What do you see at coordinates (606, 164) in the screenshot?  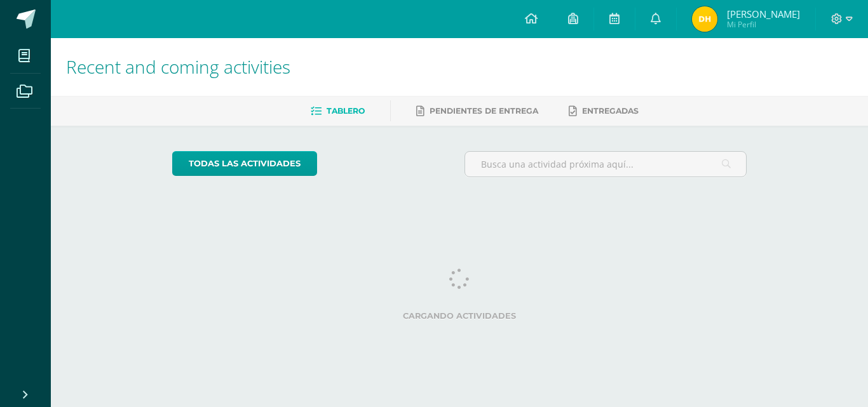 I see `input: Busca una actividad próxima aquí...` at bounding box center [606, 164].